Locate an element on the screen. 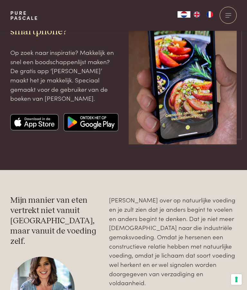  img: pure-pascale-naessens-IMG_1656 is located at coordinates (182, 73).